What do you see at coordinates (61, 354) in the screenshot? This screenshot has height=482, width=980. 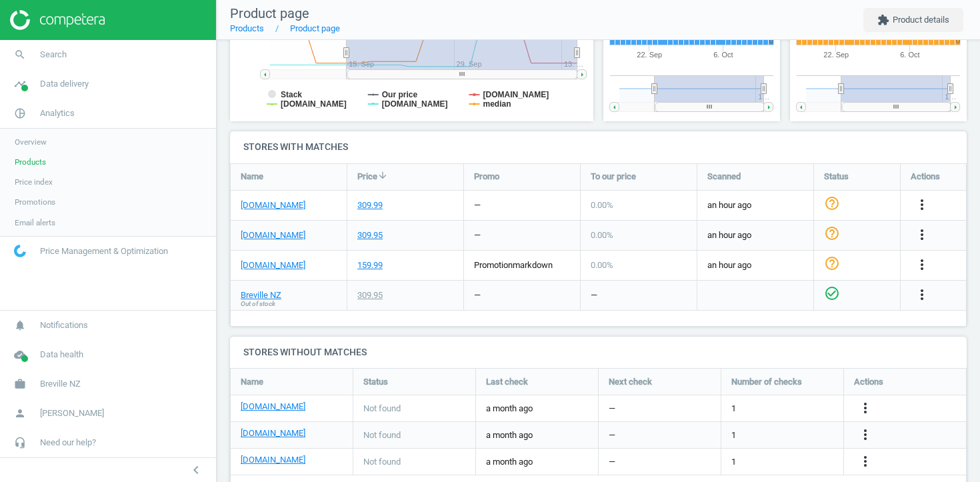 I see `span: Data health` at bounding box center [61, 354].